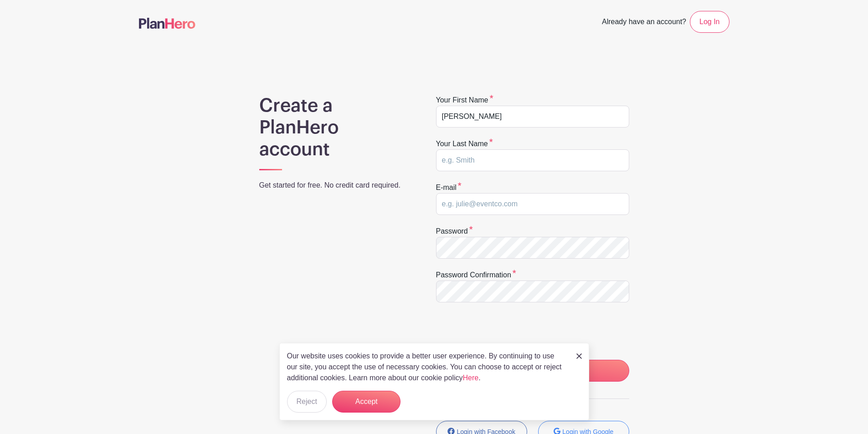  I want to click on label: Your last name, so click(464, 144).